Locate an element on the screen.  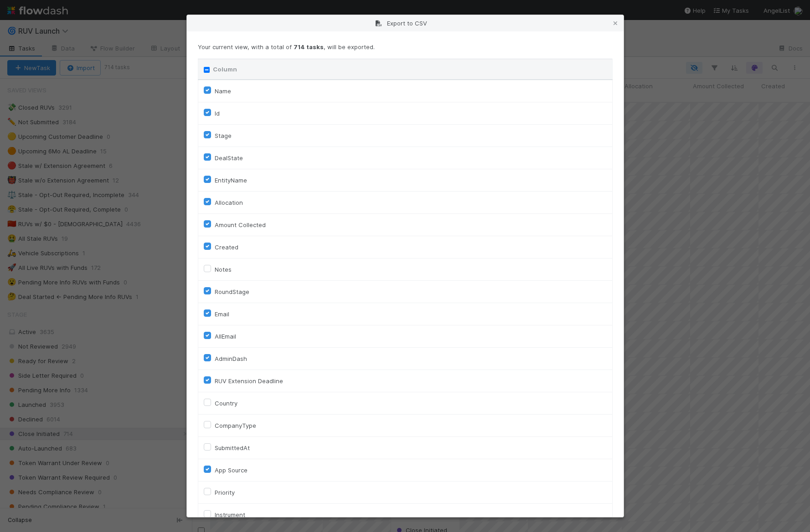
label: Notes is located at coordinates (223, 270).